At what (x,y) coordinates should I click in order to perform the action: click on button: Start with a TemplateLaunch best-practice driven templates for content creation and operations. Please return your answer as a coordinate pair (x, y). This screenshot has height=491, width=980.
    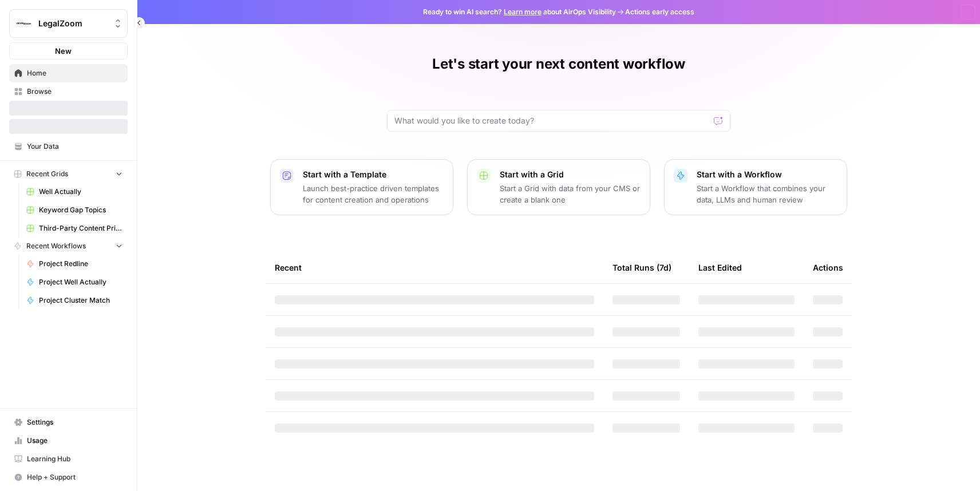
    Looking at the image, I should click on (361, 188).